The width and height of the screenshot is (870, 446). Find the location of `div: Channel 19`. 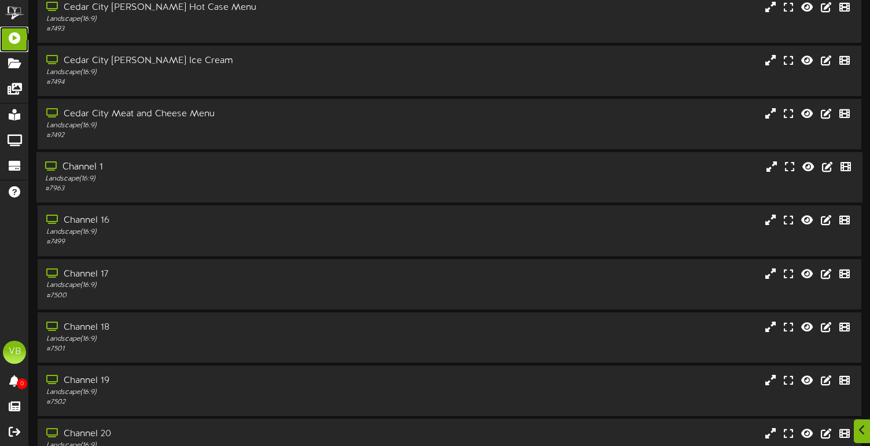

div: Channel 19 is located at coordinates (209, 381).